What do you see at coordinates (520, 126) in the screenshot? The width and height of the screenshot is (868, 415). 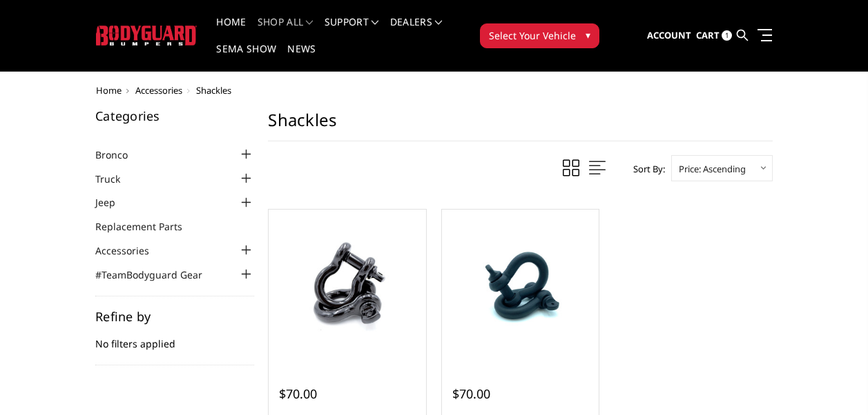 I see `h1: Shackles` at bounding box center [520, 126].